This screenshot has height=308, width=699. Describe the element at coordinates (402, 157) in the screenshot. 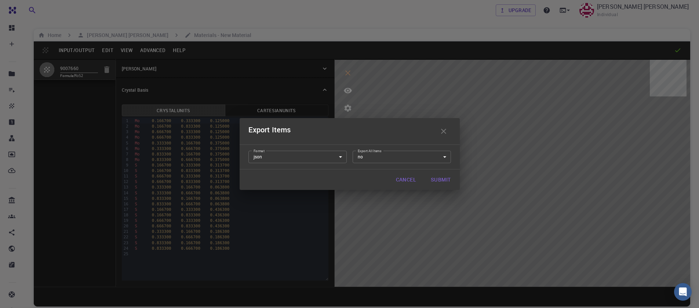

I see `div: no` at that location.